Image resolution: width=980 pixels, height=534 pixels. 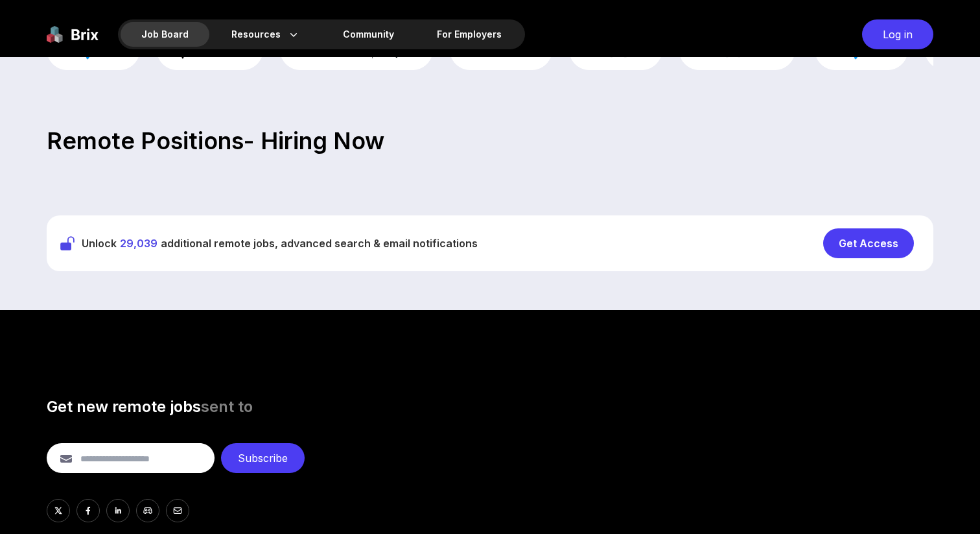 What do you see at coordinates (262, 458) in the screenshot?
I see `div: Subscribe` at bounding box center [262, 458].